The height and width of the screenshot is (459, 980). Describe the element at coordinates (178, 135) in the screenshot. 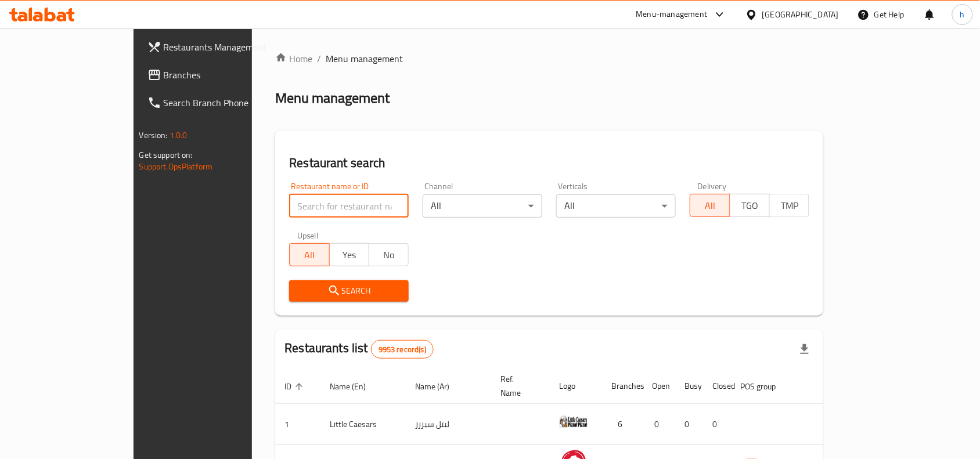

I see `span: 1.0.0` at that location.